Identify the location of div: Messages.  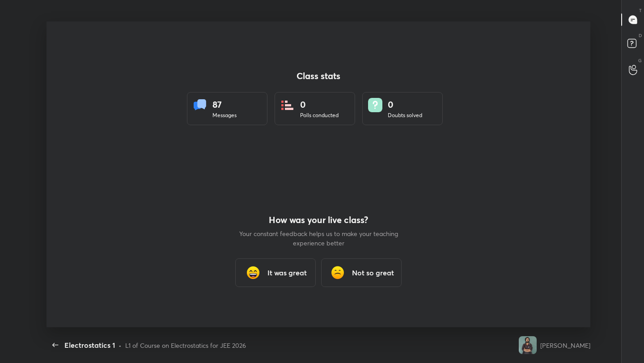
(224, 115).